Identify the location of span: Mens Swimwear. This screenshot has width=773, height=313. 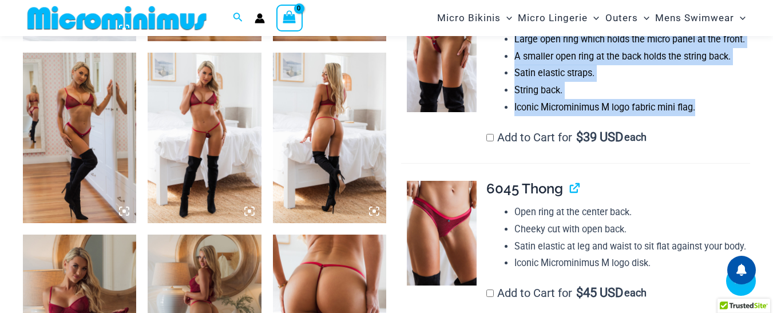
(694, 18).